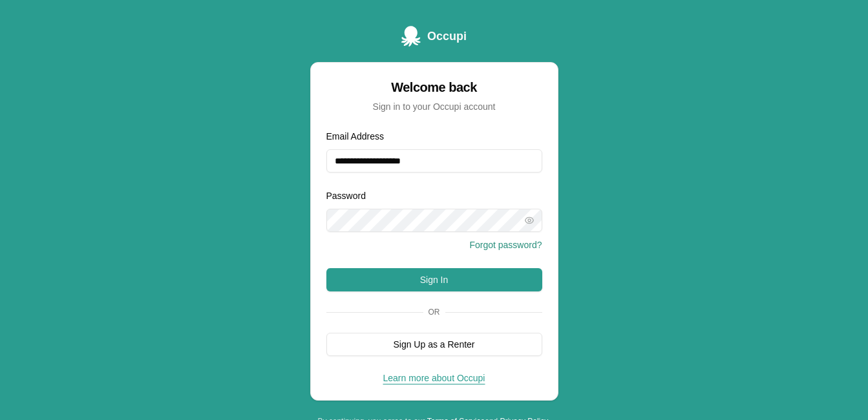  What do you see at coordinates (434, 280) in the screenshot?
I see `button: Sign In` at bounding box center [434, 280].